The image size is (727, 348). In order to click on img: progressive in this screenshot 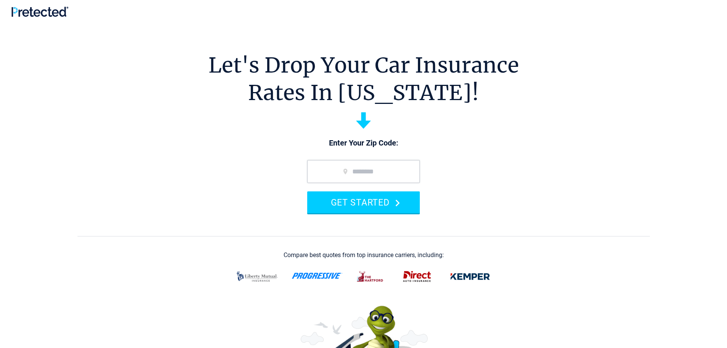, I will do `click(317, 275)`.